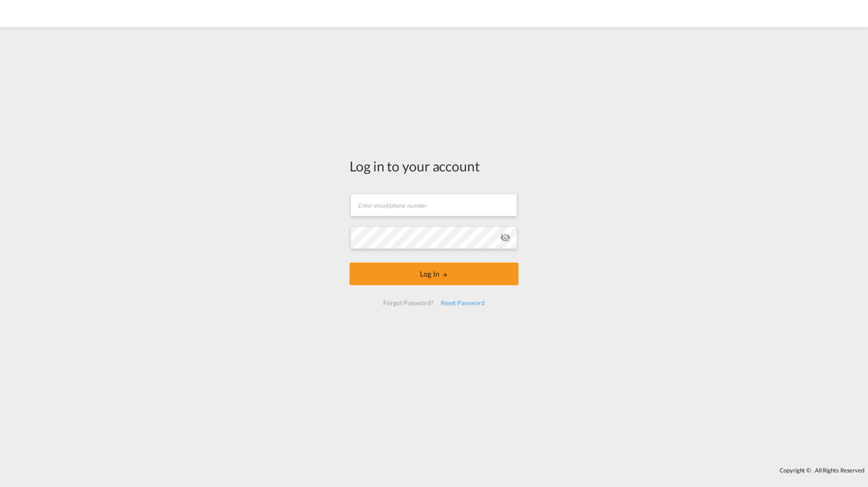  I want to click on div: Forgot Password?, so click(408, 303).